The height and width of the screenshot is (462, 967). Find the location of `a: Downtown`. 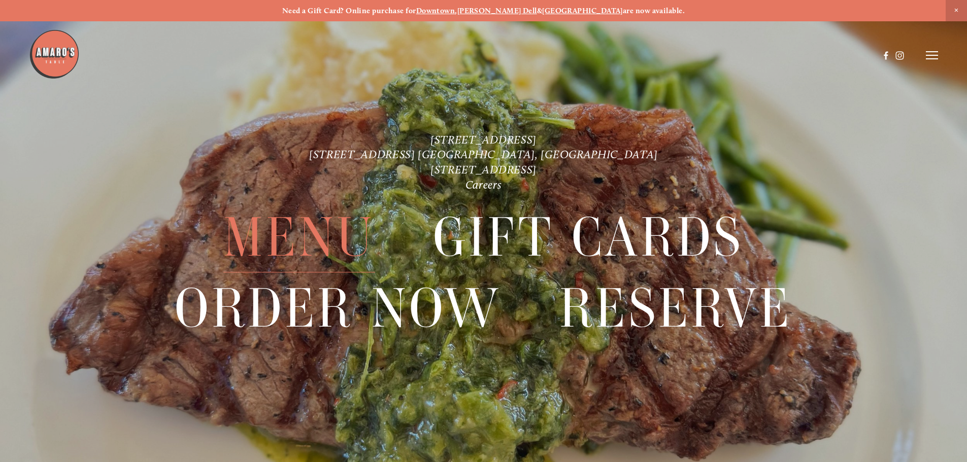

a: Downtown is located at coordinates (436, 11).